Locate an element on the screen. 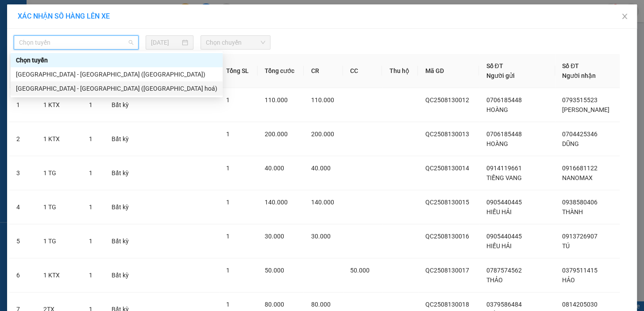  th: STT is located at coordinates (23, 71).